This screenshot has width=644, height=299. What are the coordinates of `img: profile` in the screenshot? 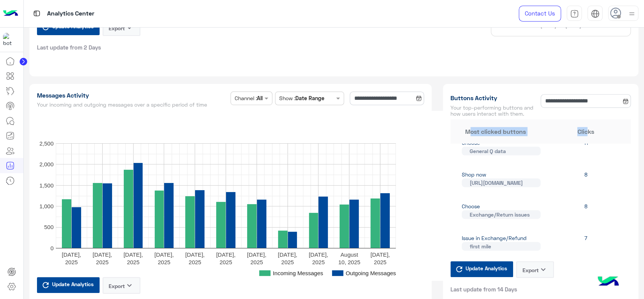 It's located at (632, 14).